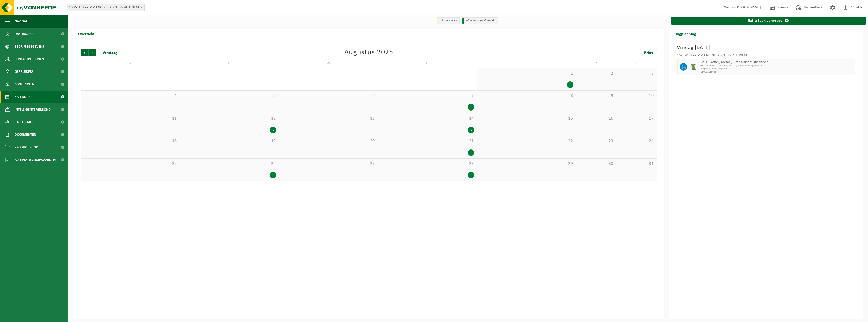  What do you see at coordinates (328, 96) in the screenshot?
I see `span: 6` at bounding box center [328, 96].